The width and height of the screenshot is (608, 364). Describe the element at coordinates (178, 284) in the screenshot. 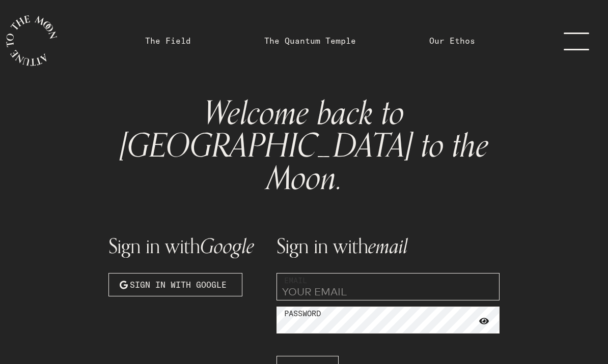

I see `span: Sign in with Google` at that location.